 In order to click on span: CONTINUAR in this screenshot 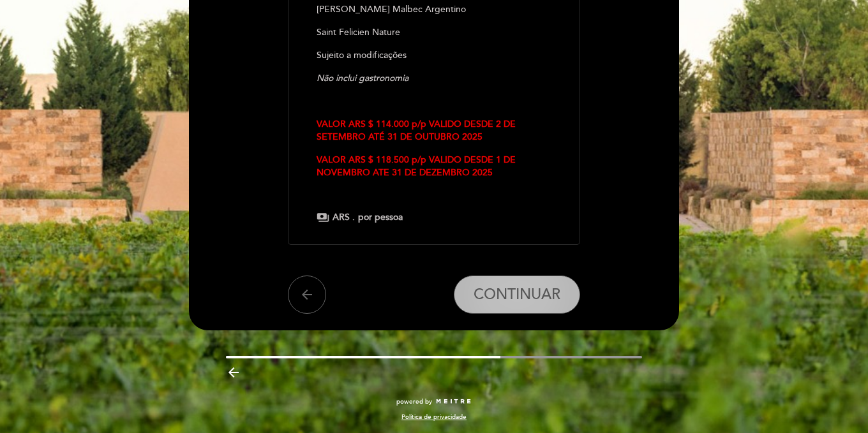, I will do `click(517, 295)`.